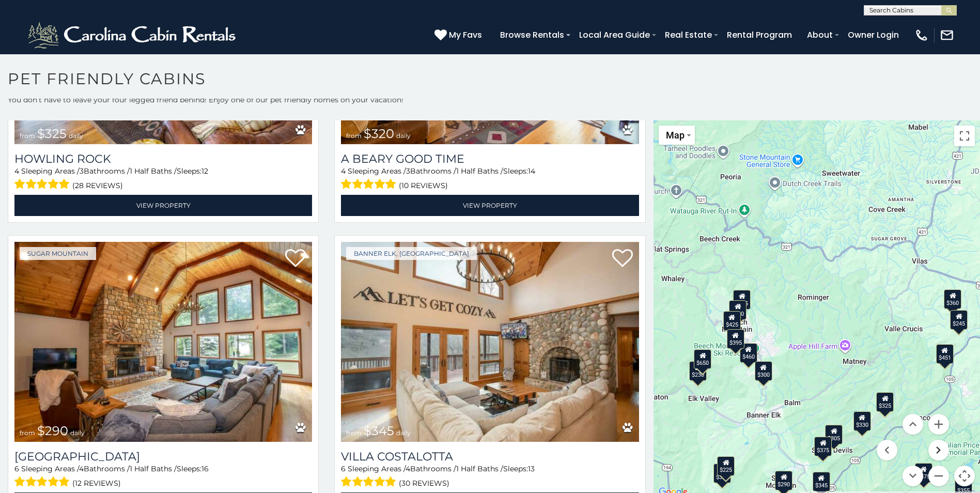 The width and height of the screenshot is (980, 493). What do you see at coordinates (490, 342) in the screenshot?
I see `img: Villa Costalotta` at bounding box center [490, 342].